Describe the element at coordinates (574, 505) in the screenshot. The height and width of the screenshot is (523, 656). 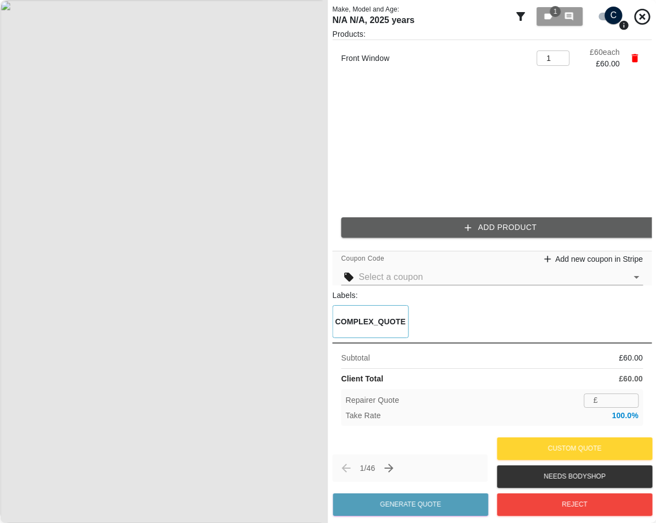
I see `button: Reject` at that location.